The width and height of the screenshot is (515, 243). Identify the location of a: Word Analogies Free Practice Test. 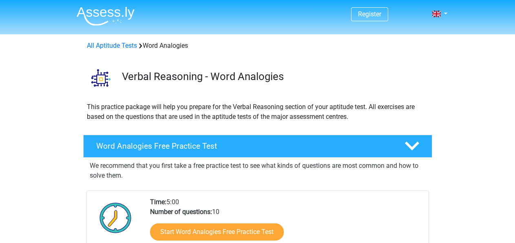
(258, 146).